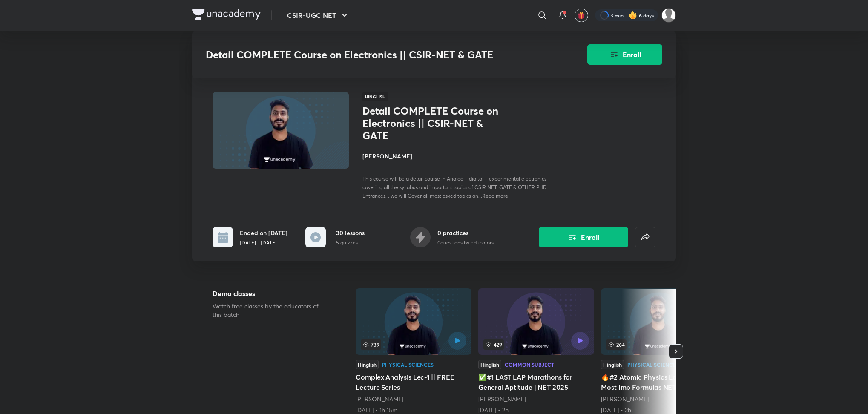 The image size is (868, 414). Describe the element at coordinates (466, 233) in the screenshot. I see `h6: 0 practices` at that location.